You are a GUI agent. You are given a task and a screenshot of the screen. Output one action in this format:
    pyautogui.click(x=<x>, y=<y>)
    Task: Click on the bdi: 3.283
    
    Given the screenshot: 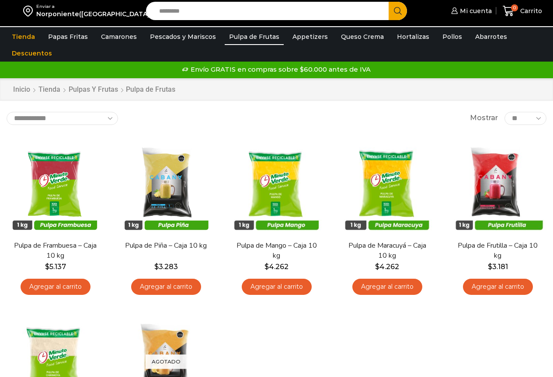 What is the action you would take?
    pyautogui.click(x=166, y=267)
    